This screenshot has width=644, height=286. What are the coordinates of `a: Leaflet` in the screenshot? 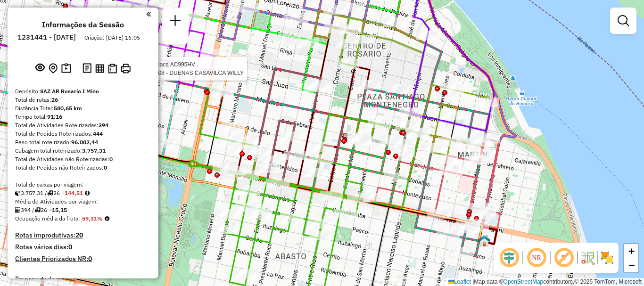 It's located at (460, 282).